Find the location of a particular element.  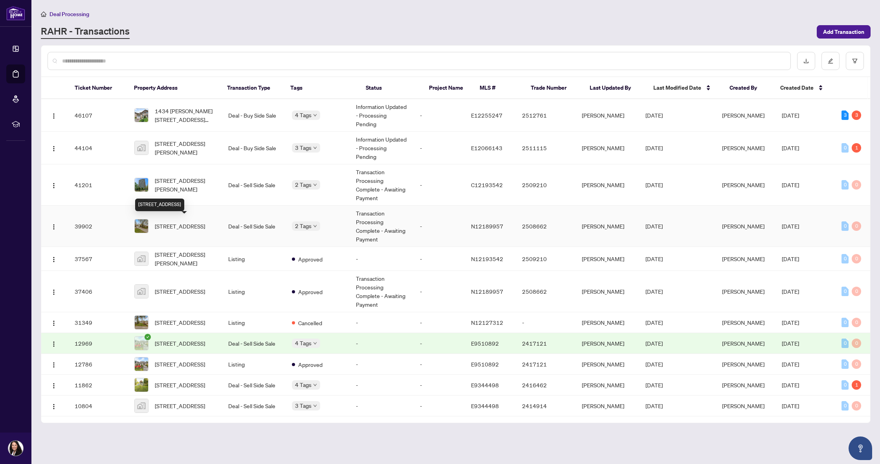

td: 37406 is located at coordinates (98, 291).